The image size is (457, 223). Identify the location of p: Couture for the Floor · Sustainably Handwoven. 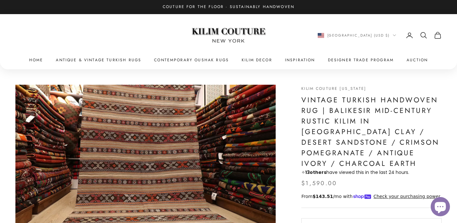
(229, 7).